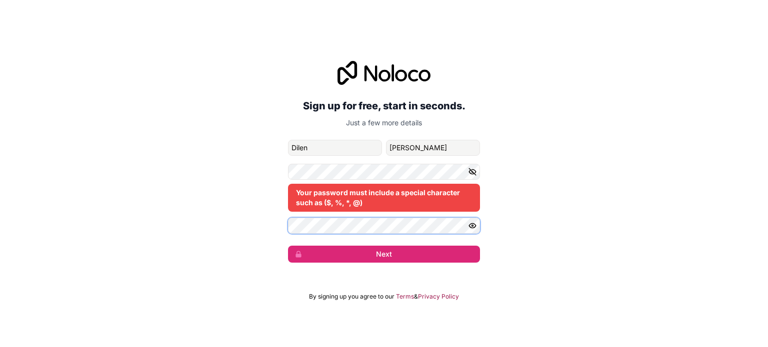 This screenshot has height=347, width=768. I want to click on a: Terms, so click(405, 297).